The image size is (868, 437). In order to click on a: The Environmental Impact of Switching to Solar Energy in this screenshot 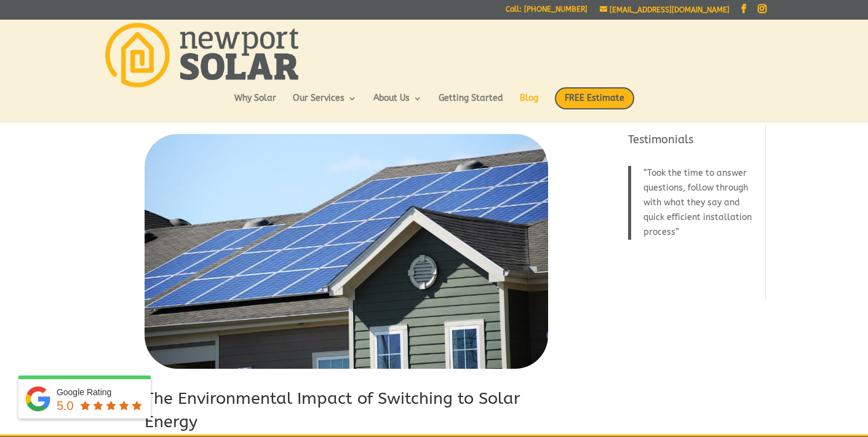, I will do `click(332, 410)`.